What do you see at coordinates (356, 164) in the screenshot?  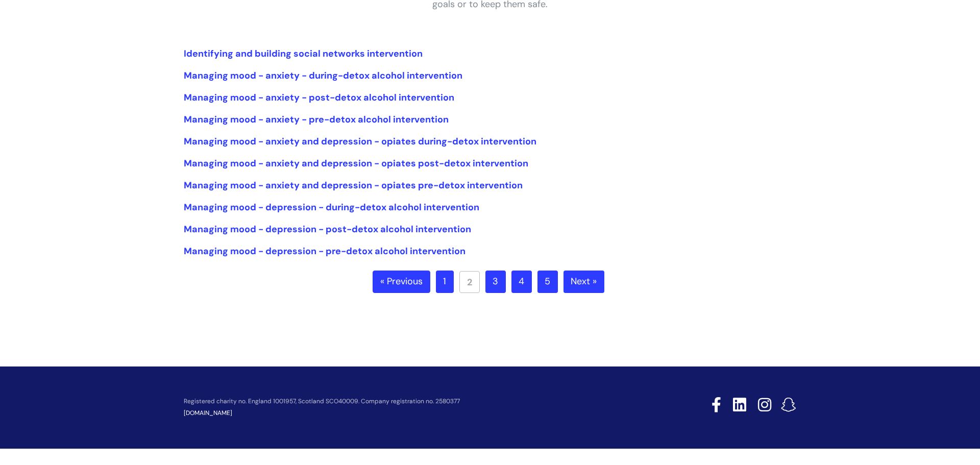 I see `a: Managing mood - anxiety and depression - opiates post-detox intervention` at bounding box center [356, 164].